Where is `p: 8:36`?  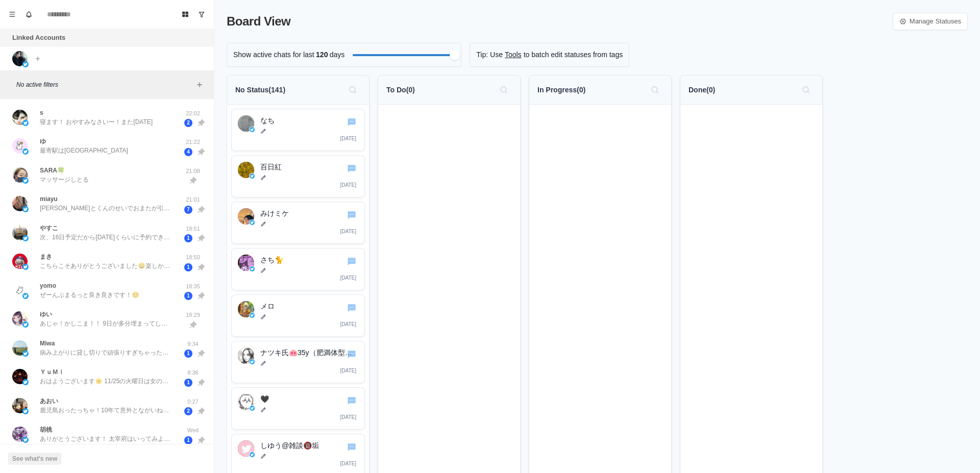 p: 8:36 is located at coordinates (193, 373).